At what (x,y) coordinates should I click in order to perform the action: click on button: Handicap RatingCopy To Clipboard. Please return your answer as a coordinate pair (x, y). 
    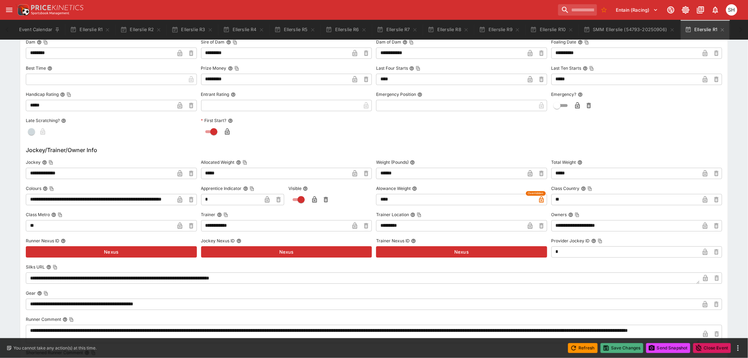
    Looking at the image, I should click on (63, 94).